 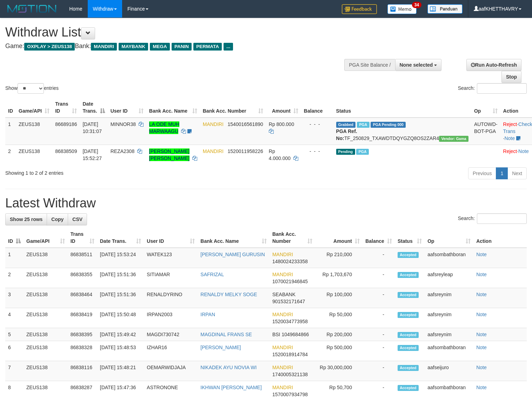 What do you see at coordinates (339, 371) in the screenshot?
I see `td: Rp 30,000,000` at bounding box center [339, 371].